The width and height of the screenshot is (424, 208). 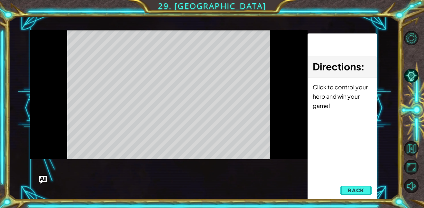 What do you see at coordinates (43, 180) in the screenshot?
I see `button: Ask AI` at bounding box center [43, 180].